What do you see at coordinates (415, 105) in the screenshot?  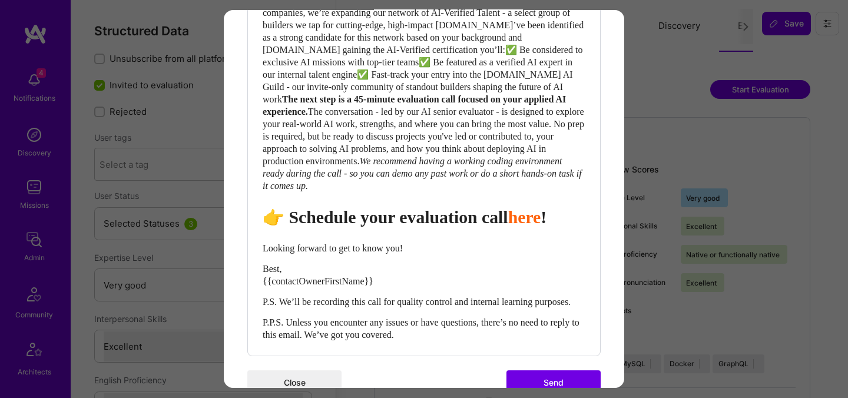 I see `span: The next step is a 45-minute evaluation call focused on your applied AI experience.` at bounding box center [415, 105].